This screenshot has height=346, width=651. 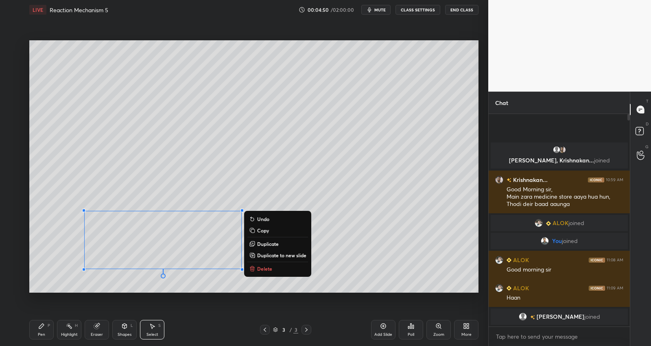 What do you see at coordinates (559, 234) in the screenshot?
I see `div: grid` at bounding box center [559, 234].